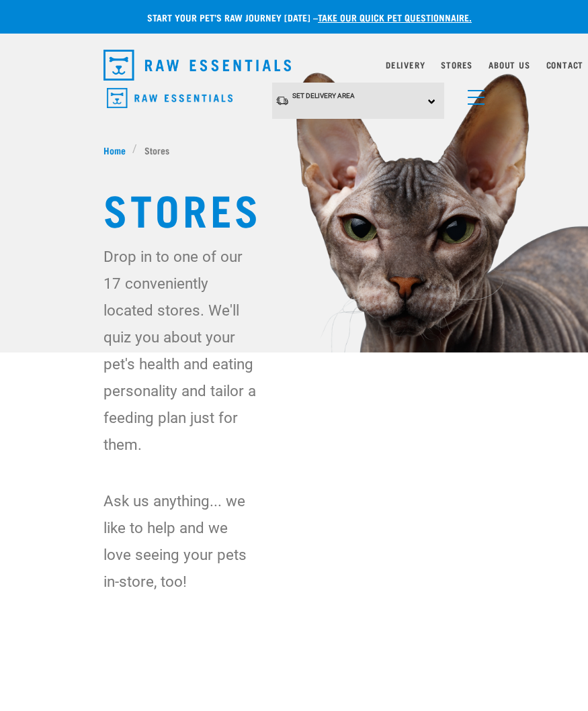 Image resolution: width=588 pixels, height=711 pixels. Describe the element at coordinates (323, 96) in the screenshot. I see `span: Set Delivery Area` at that location.